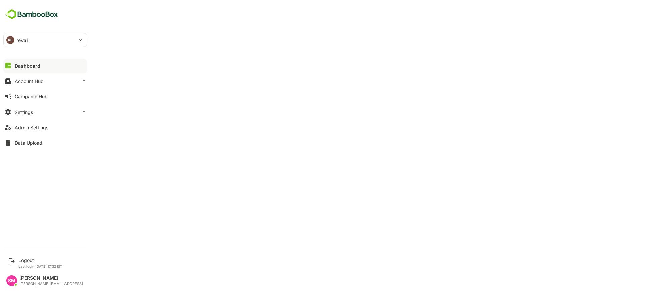 The height and width of the screenshot is (292, 645). I want to click on button: Campaign Hub, so click(45, 96).